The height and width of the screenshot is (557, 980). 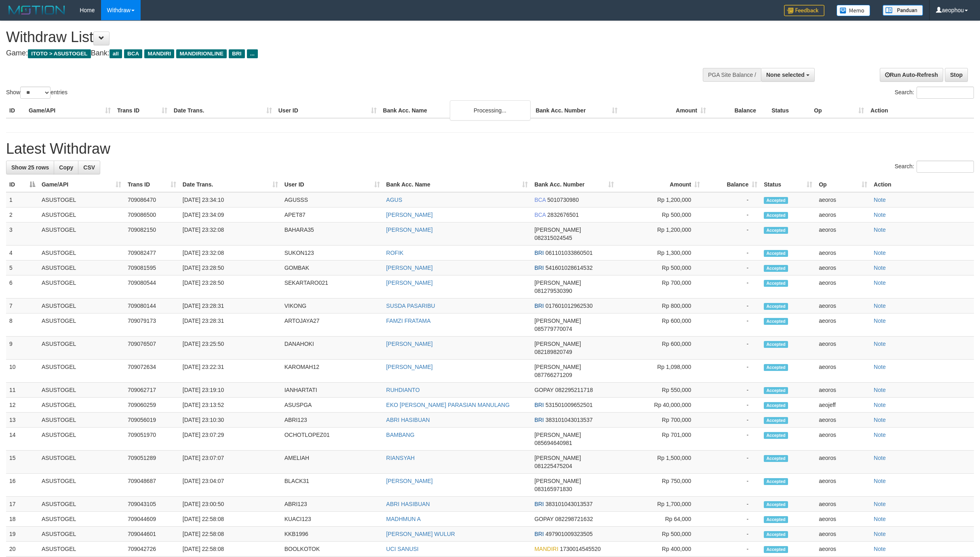 What do you see at coordinates (22, 371) in the screenshot?
I see `td: 10` at bounding box center [22, 371].